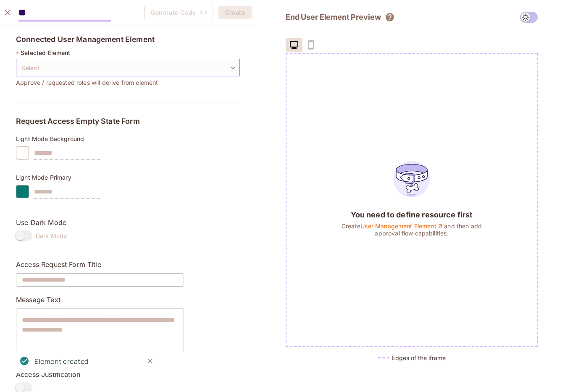  What do you see at coordinates (100, 264) in the screenshot?
I see `p: Access Request Form Title` at bounding box center [100, 264].